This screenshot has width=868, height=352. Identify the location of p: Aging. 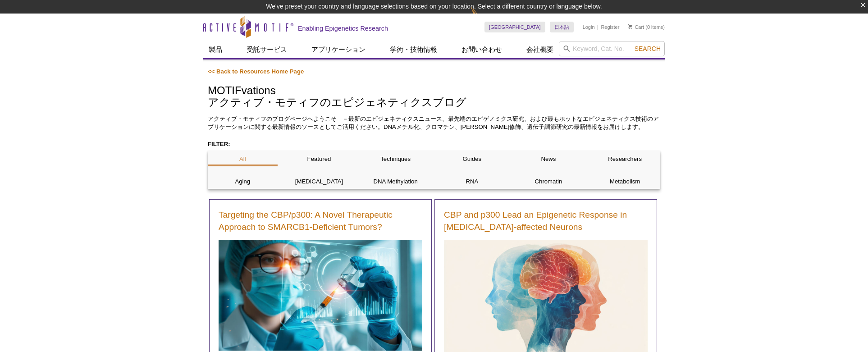
(242, 182).